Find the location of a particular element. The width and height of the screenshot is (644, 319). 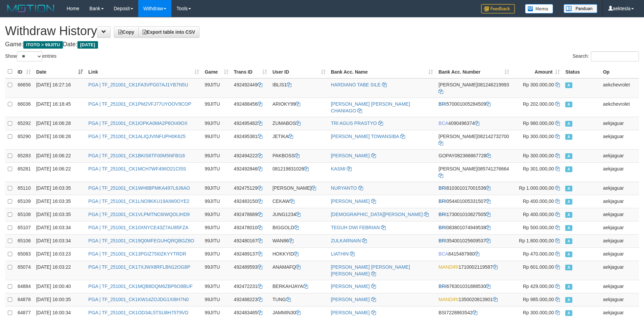

td: JUNG1234 is located at coordinates (299, 214).